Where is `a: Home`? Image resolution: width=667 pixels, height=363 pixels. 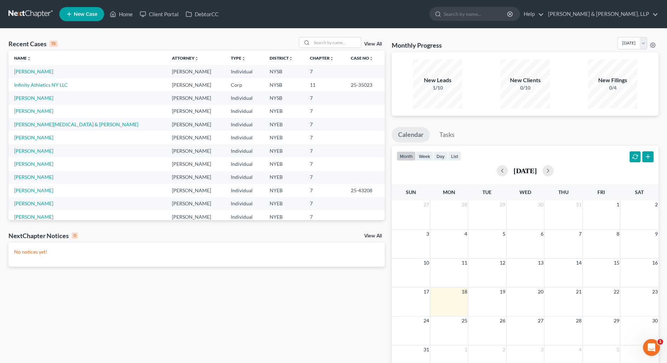 a: Home is located at coordinates (121, 14).